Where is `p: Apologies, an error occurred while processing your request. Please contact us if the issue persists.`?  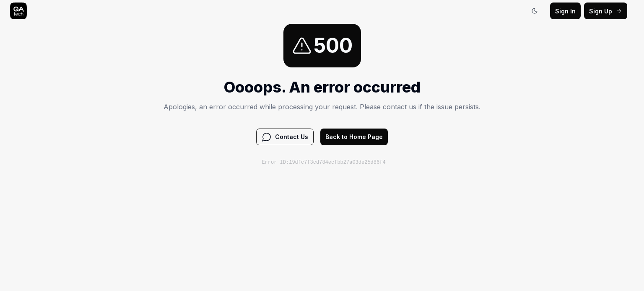
p: Apologies, an error occurred while processing your request. Please contact us if the issue persists. is located at coordinates (322, 107).